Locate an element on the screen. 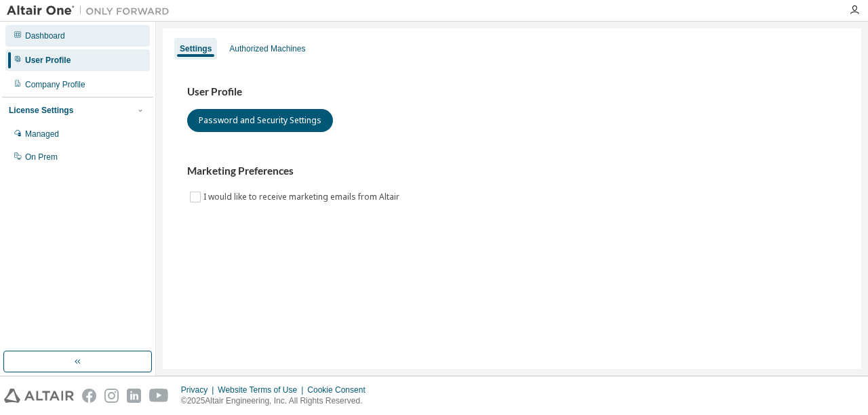 The height and width of the screenshot is (415, 868). div: On Prem is located at coordinates (41, 157).